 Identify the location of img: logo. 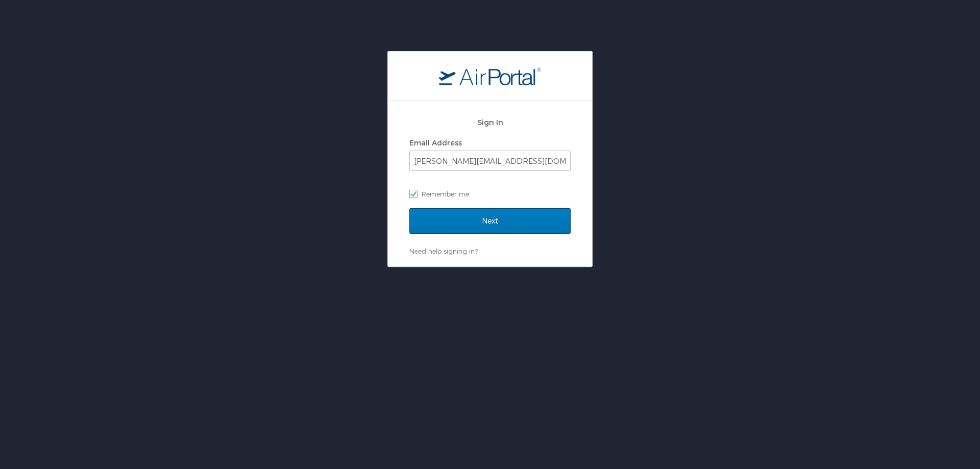
(490, 76).